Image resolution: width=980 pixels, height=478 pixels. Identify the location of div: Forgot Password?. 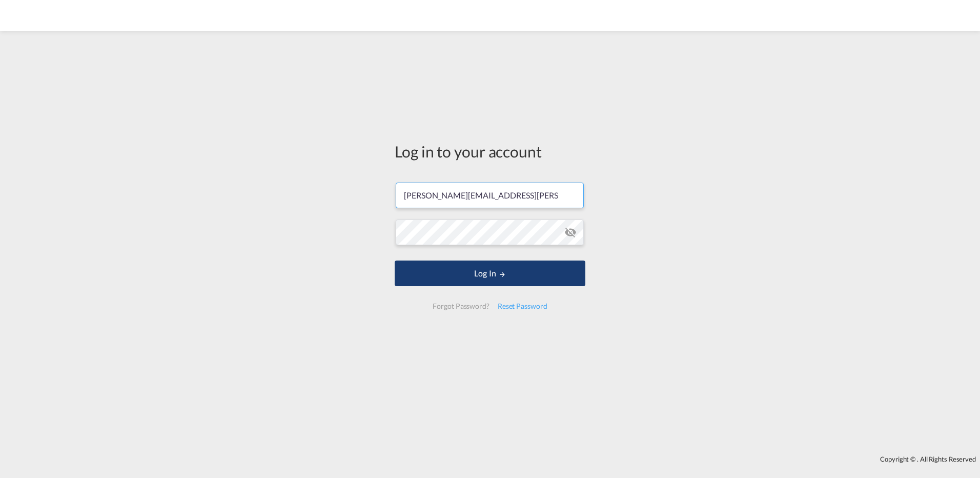
(461, 306).